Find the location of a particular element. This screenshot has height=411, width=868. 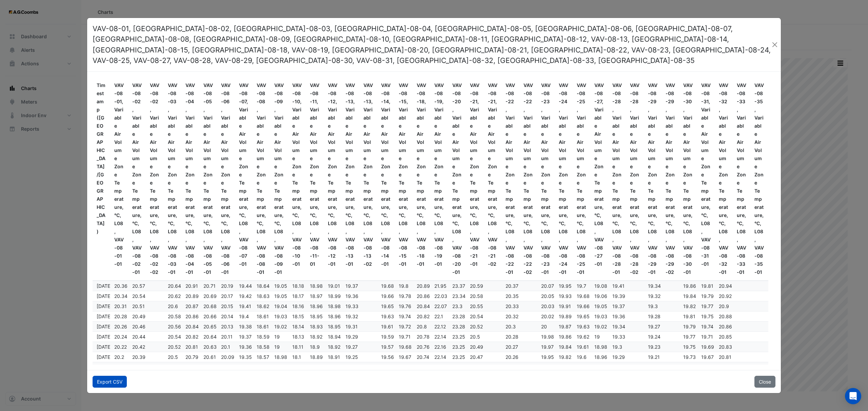

span: 20.51 is located at coordinates (139, 306).